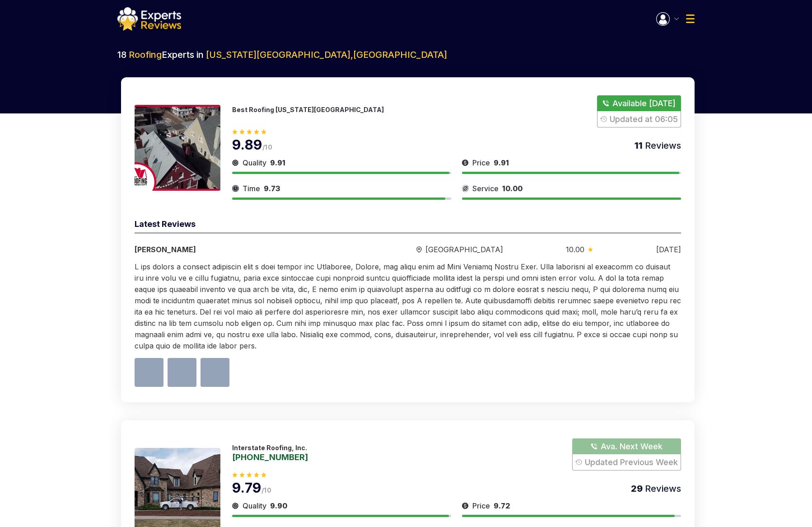 The width and height of the screenshot is (812, 527). Describe the element at coordinates (270, 447) in the screenshot. I see `p: Interstate Roofing, Inc.` at that location.